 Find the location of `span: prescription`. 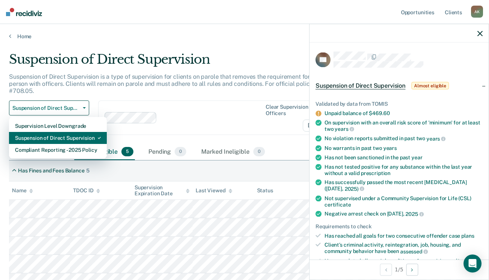

span: prescription is located at coordinates (376, 173).